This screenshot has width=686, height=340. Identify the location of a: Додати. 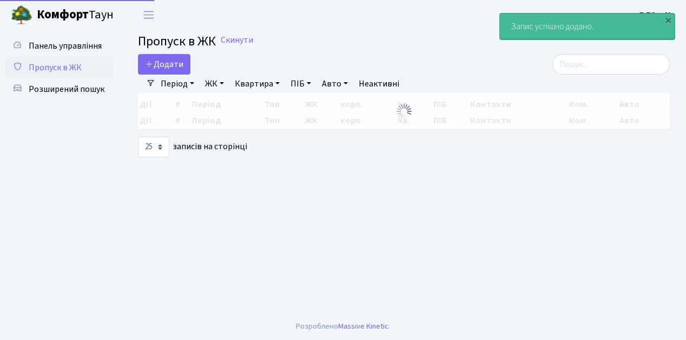
(164, 64).